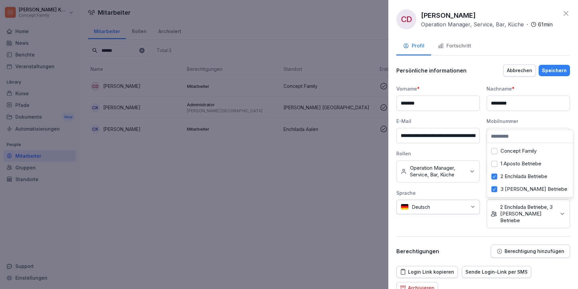  What do you see at coordinates (524, 176) in the screenshot?
I see `label: 2 Enchilada Betriebe` at bounding box center [524, 176].